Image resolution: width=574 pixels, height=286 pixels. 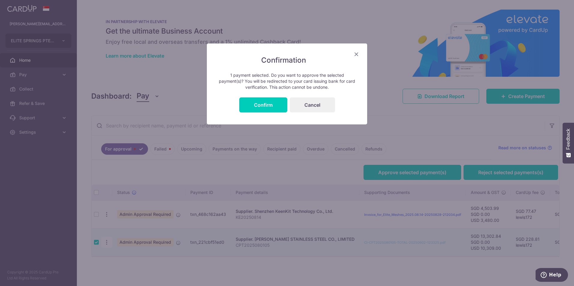 I want to click on span: Feedback, so click(x=568, y=139).